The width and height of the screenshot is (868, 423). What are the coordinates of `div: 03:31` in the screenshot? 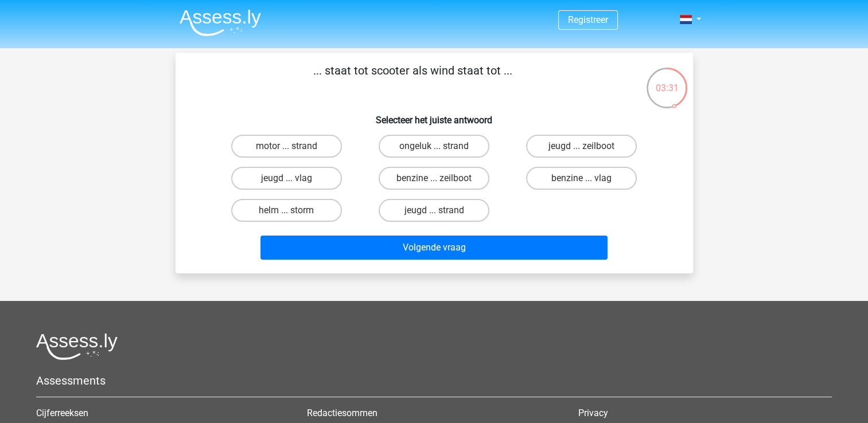 It's located at (667, 81).